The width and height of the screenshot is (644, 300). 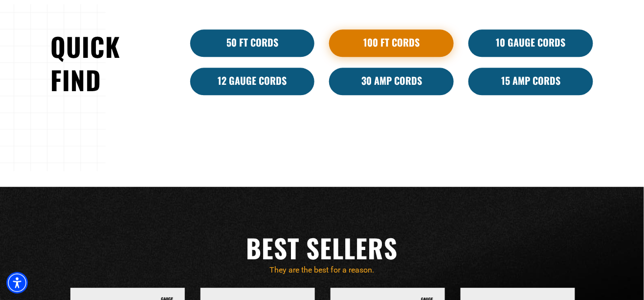 I want to click on a: 100 Ft Cords, so click(x=391, y=43).